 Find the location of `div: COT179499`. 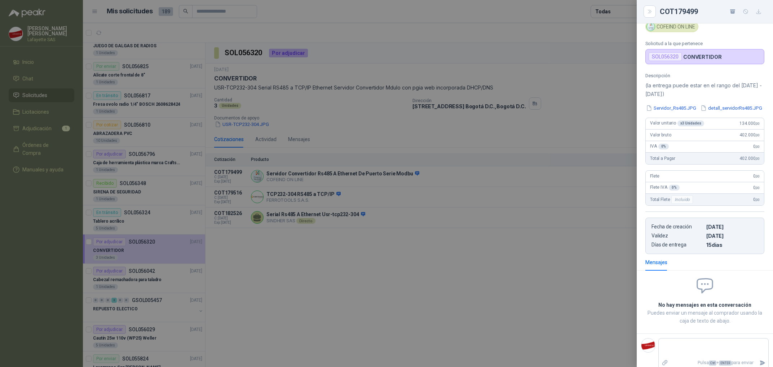

div: COT179499 is located at coordinates (713, 12).